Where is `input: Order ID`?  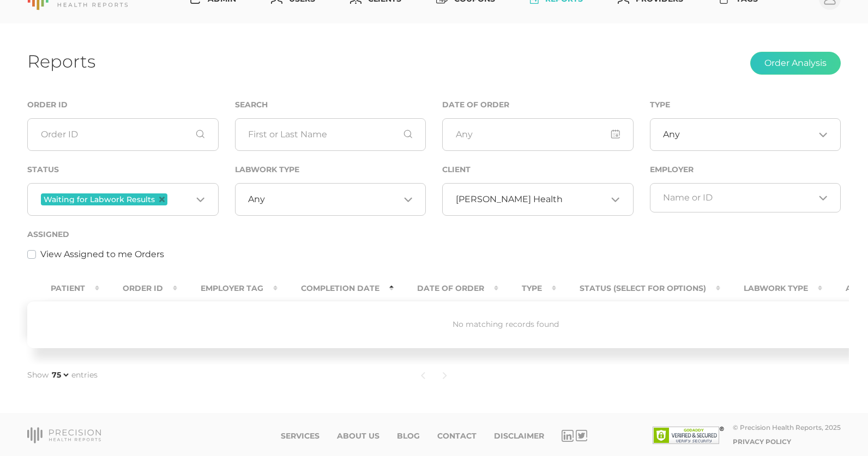 input: Order ID is located at coordinates (122, 134).